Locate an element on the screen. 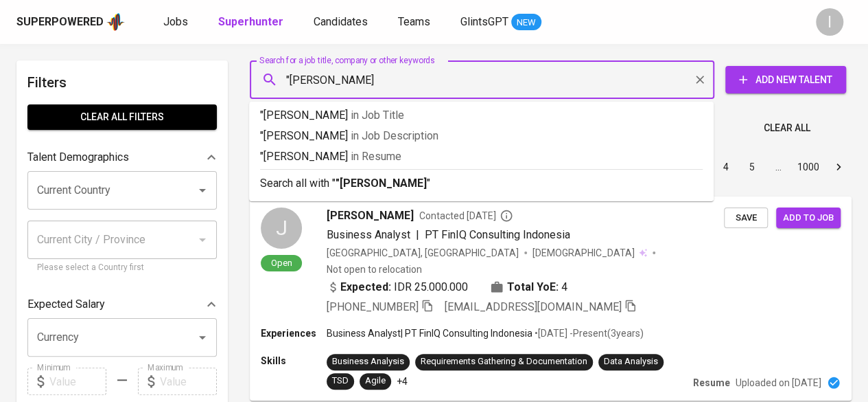  div: Requirements Gathering & Documentation is located at coordinates (504, 361).